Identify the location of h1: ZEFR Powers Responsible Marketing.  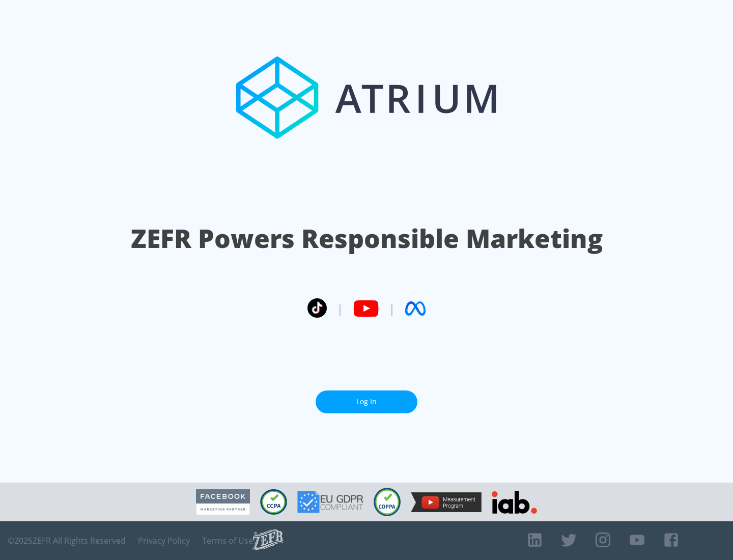
(366, 238).